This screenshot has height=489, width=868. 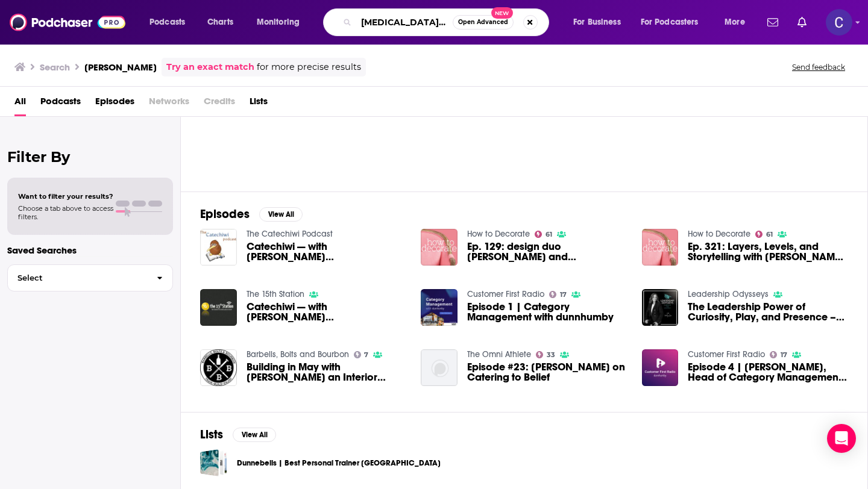 I want to click on button: Open AdvancedNew, so click(x=483, y=22).